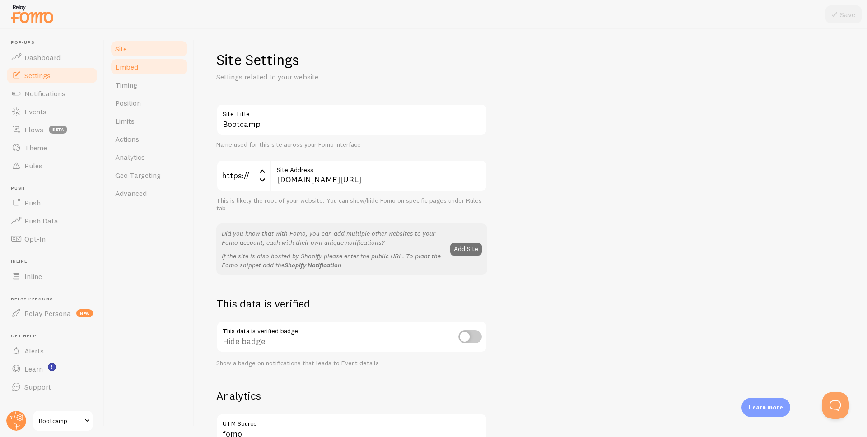  I want to click on span: Embed, so click(126, 67).